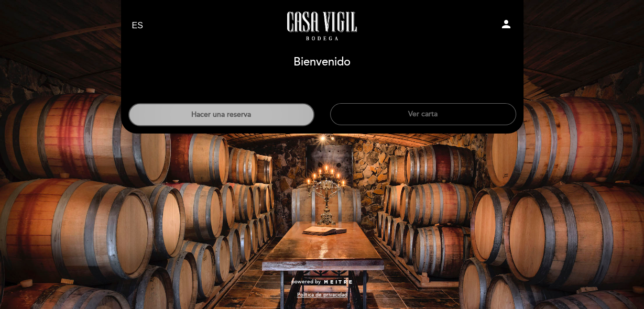  Describe the element at coordinates (506, 24) in the screenshot. I see `i: person` at that location.